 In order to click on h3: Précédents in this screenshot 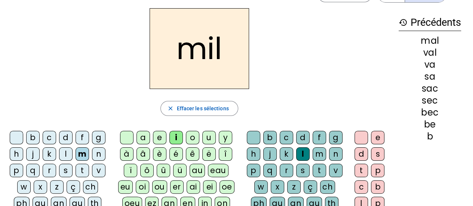, I will do `click(430, 22)`.